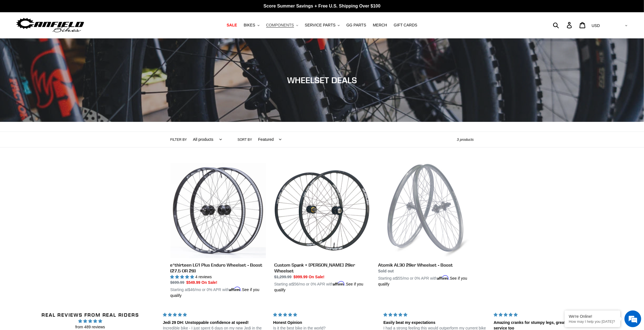  What do you see at coordinates (465, 140) in the screenshot?
I see `span: 3 products` at bounding box center [465, 140].